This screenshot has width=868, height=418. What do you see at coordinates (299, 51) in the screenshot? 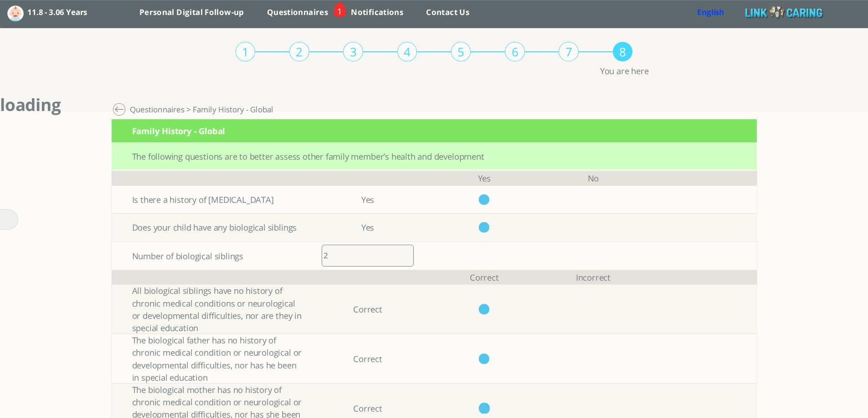
I see `div: 2` at bounding box center [299, 51].